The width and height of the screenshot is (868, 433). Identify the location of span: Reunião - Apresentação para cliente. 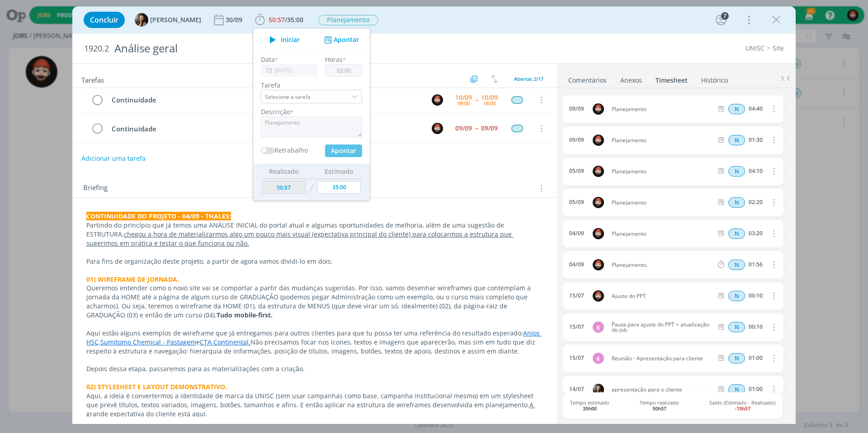
(661, 359).